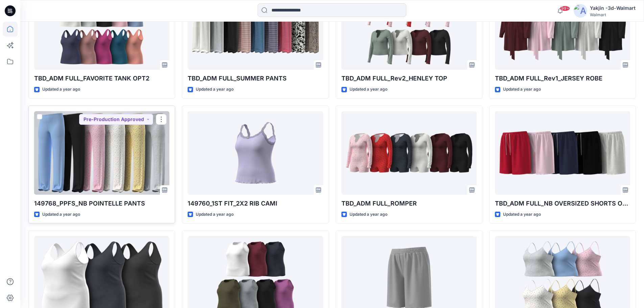  Describe the element at coordinates (102, 203) in the screenshot. I see `p: 149768_PPFS_NB POINTELLE PANTS` at that location.